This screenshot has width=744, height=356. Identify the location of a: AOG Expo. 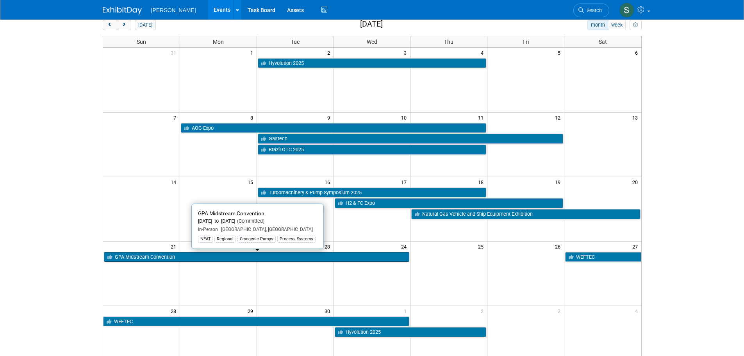
(333, 128).